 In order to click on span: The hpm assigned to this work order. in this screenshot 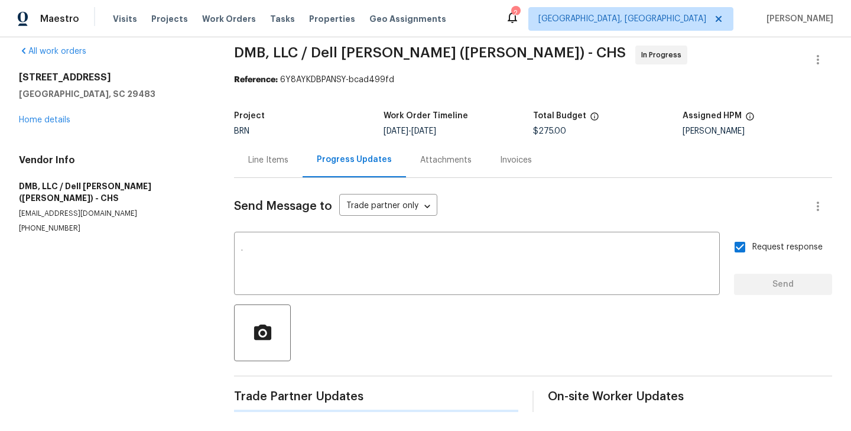, I will do `click(750, 119)`.